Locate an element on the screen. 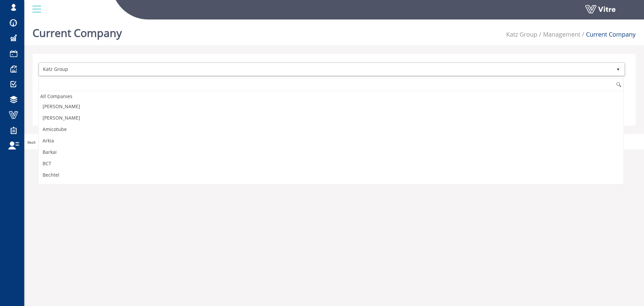 The height and width of the screenshot is (306, 644). a: Katz Group is located at coordinates (522, 34).